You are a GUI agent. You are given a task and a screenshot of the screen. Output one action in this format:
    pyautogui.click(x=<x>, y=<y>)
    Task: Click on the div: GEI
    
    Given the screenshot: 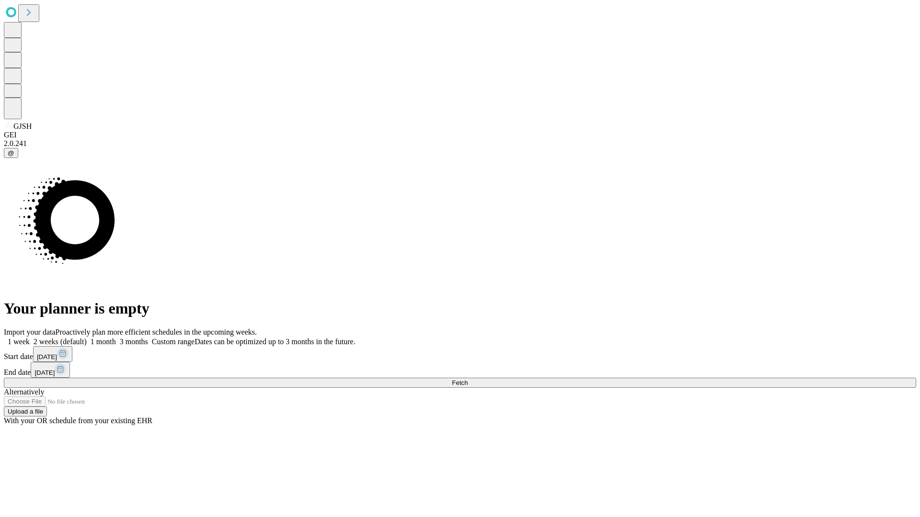 What is the action you would take?
    pyautogui.click(x=460, y=135)
    